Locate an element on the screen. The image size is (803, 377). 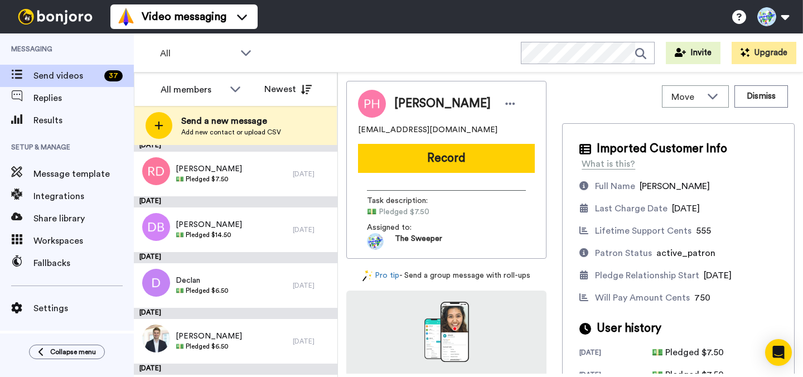
span: 555 is located at coordinates (703, 231).